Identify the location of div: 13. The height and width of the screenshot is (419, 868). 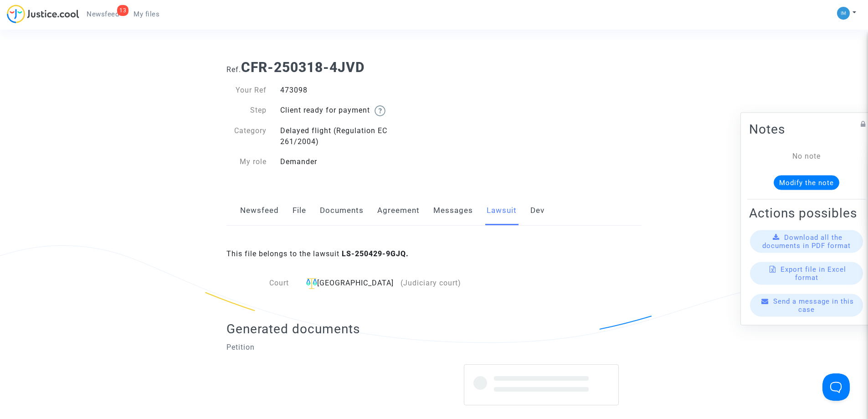
(123, 10).